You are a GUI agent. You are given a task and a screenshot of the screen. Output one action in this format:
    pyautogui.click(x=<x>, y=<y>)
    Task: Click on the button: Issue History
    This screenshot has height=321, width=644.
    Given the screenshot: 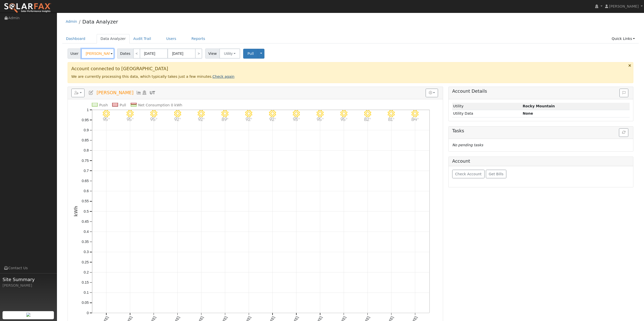 What is the action you would take?
    pyautogui.click(x=624, y=93)
    